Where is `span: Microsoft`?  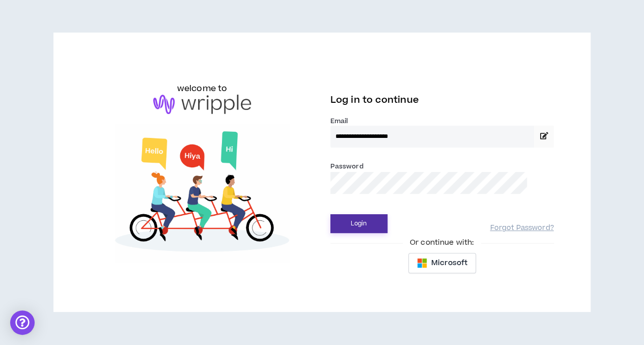
span: Microsoft is located at coordinates (449, 263).